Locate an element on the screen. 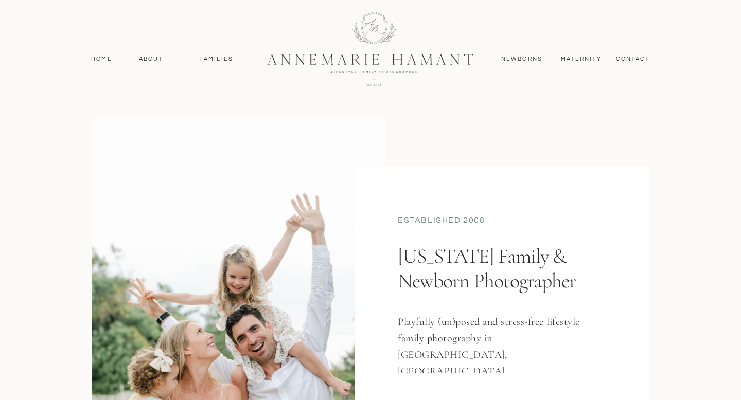  a: contact is located at coordinates (632, 59).